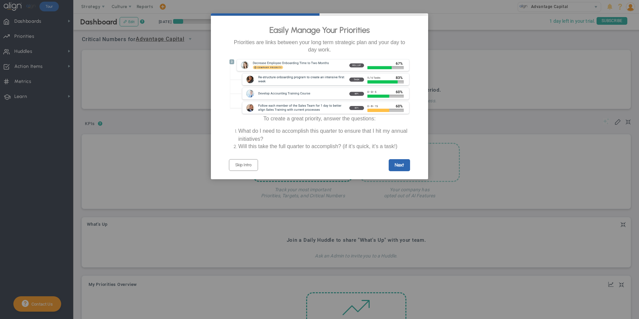 The image size is (639, 319). I want to click on span: Priorities are links between your long term strategic plan and your day to day work., so click(319, 46).